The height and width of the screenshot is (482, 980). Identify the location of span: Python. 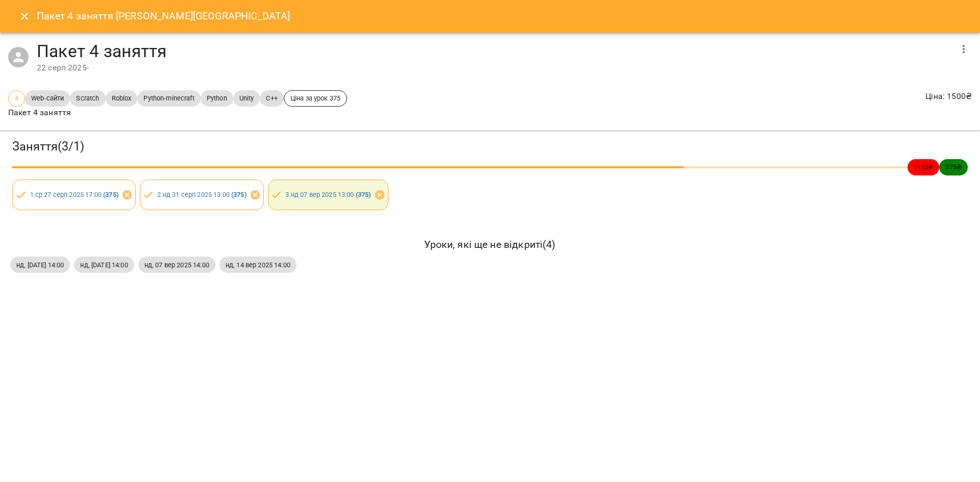
(217, 98).